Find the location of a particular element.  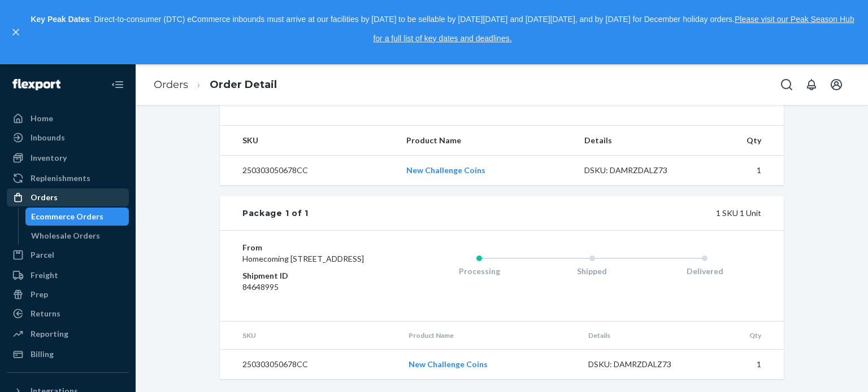

dd: 84648995 is located at coordinates (310, 287).